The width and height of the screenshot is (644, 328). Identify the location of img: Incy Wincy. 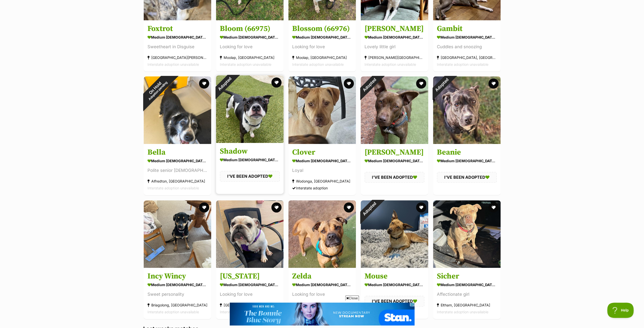
(177, 234).